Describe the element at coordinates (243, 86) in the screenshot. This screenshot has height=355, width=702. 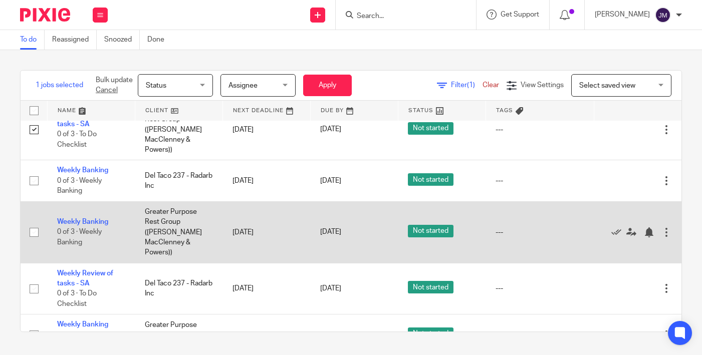
I see `span: Assignee` at that location.